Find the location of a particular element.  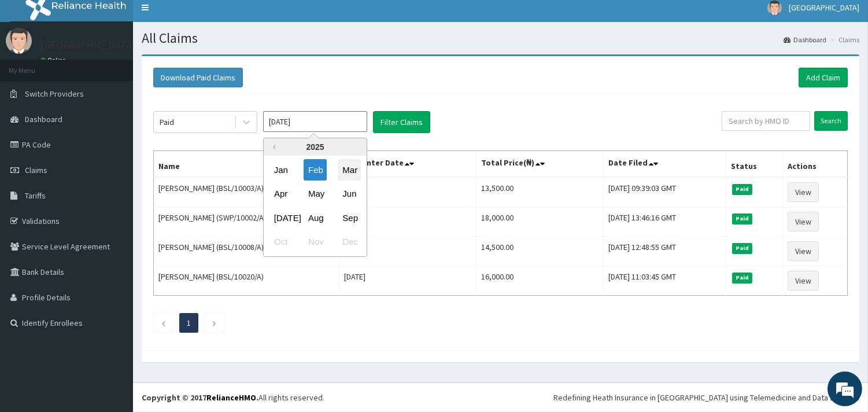

a: RelianceHMO is located at coordinates (232, 397).